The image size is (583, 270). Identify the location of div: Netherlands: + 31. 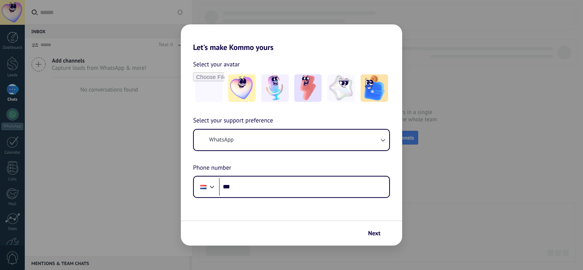
(203, 187).